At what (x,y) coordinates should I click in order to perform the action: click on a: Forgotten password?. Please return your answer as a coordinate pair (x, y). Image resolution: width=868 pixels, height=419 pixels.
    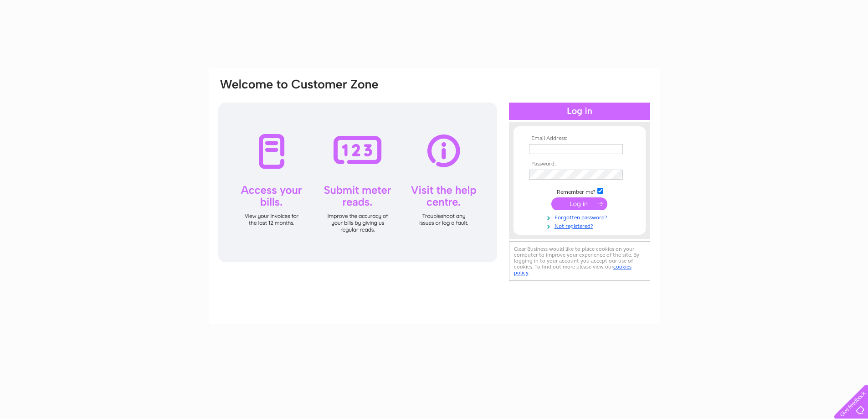
    Looking at the image, I should click on (580, 217).